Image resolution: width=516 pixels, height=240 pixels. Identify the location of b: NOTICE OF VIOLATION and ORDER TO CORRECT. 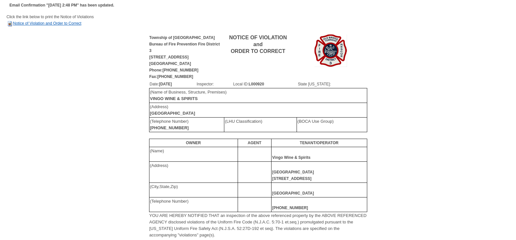
(258, 44).